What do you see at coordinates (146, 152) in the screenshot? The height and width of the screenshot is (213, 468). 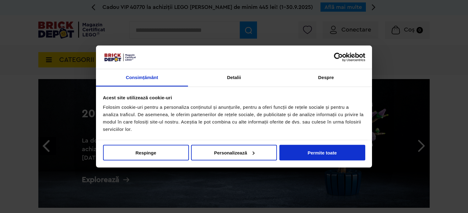 I see `button: Respinge` at bounding box center [146, 152].